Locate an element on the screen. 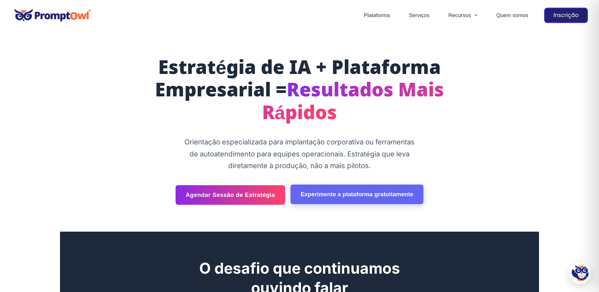 Image resolution: width=599 pixels, height=292 pixels. span: Resultados Mais Rápidos is located at coordinates (353, 102).